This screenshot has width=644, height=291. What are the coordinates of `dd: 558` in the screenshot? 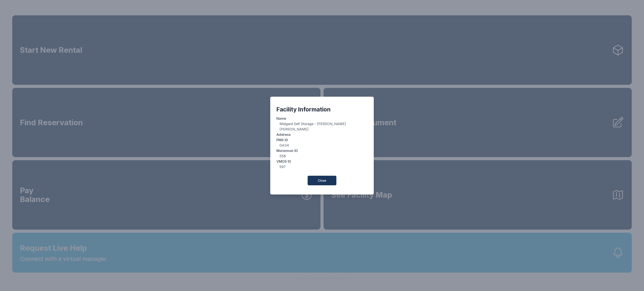 It's located at (322, 156).